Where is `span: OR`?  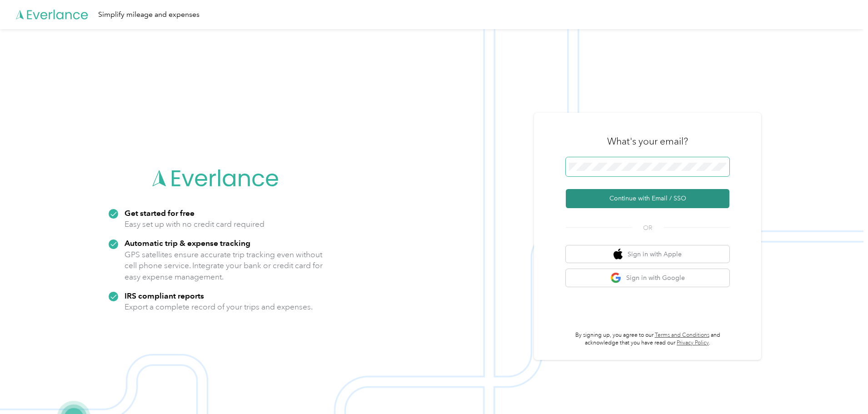 span: OR is located at coordinates (648, 228).